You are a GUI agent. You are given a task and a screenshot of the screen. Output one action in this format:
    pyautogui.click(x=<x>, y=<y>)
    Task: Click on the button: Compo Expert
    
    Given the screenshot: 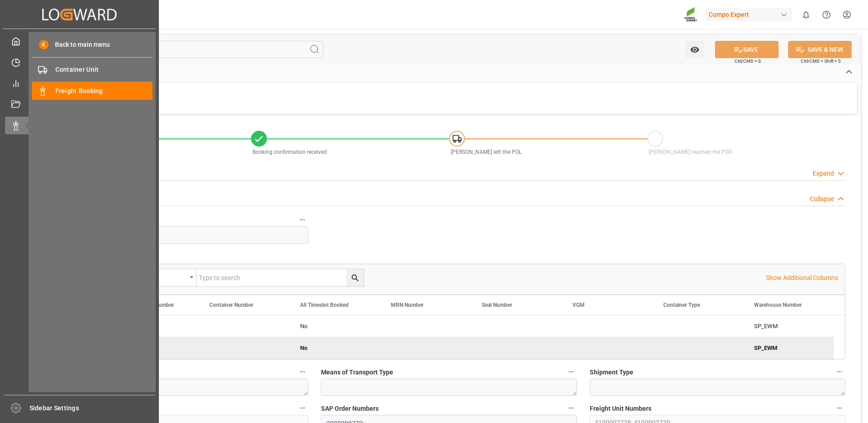 What is the action you would take?
    pyautogui.click(x=751, y=14)
    